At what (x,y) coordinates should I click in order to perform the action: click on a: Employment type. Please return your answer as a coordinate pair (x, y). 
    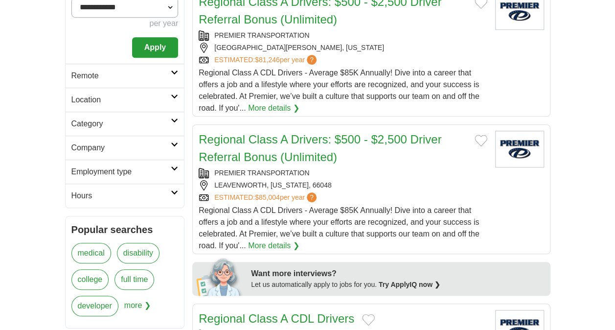
    Looking at the image, I should click on (125, 171).